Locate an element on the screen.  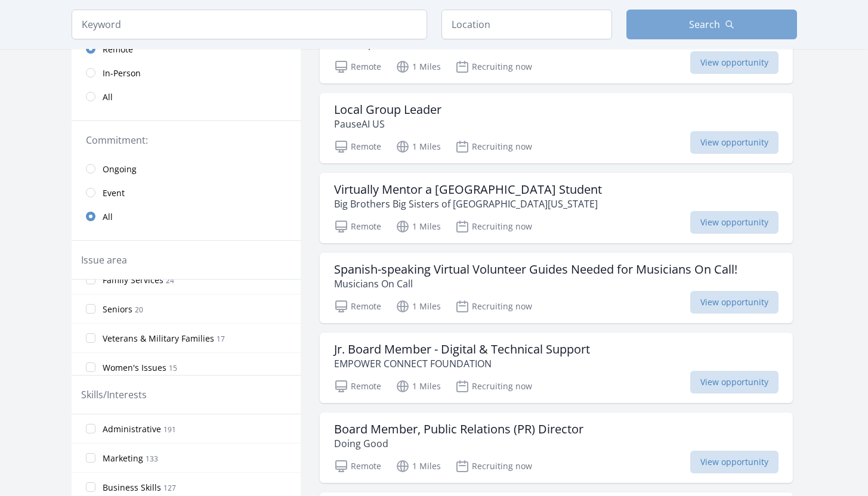
legend: Skills/Interests is located at coordinates (114, 395).